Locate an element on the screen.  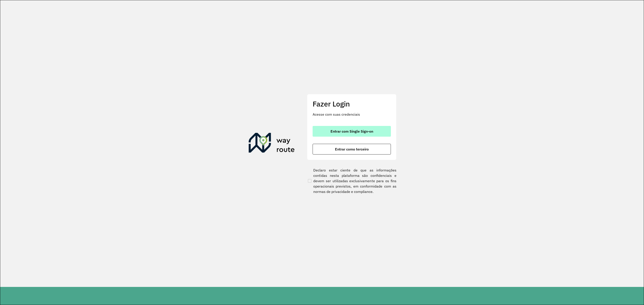
p: Acesse com suas credenciais is located at coordinates (352, 115).